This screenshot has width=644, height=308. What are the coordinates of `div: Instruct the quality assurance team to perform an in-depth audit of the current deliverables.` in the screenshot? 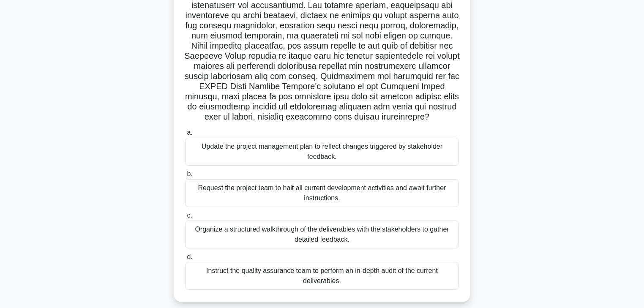 It's located at (322, 276).